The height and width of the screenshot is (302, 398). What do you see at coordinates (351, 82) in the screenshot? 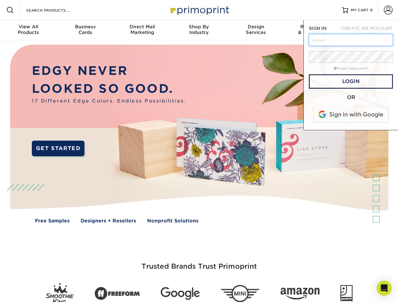
I see `a: Login` at bounding box center [351, 82].